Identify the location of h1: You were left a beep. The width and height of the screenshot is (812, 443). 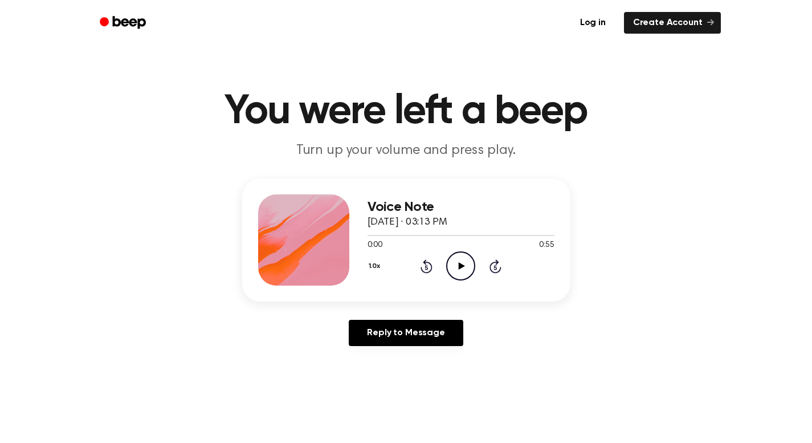
(406, 112).